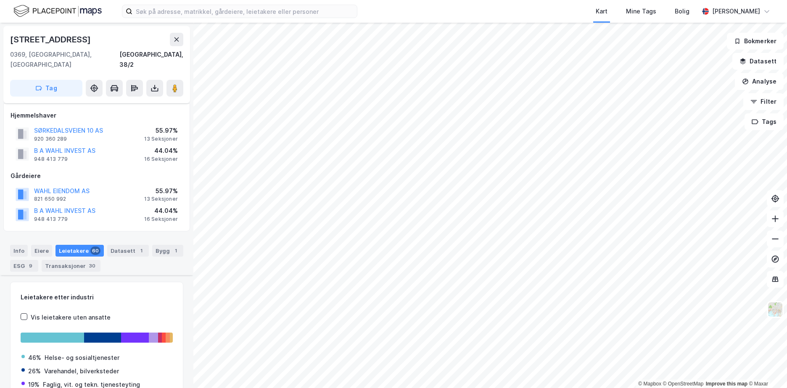 The image size is (787, 388). I want to click on button: Tags, so click(764, 122).